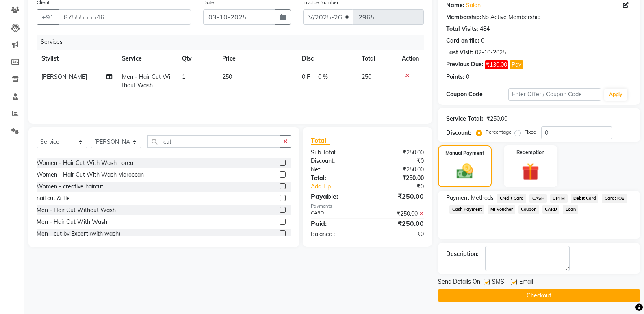 This screenshot has width=644, height=314. What do you see at coordinates (341, 186) in the screenshot?
I see `a: Add Tip` at bounding box center [341, 186].